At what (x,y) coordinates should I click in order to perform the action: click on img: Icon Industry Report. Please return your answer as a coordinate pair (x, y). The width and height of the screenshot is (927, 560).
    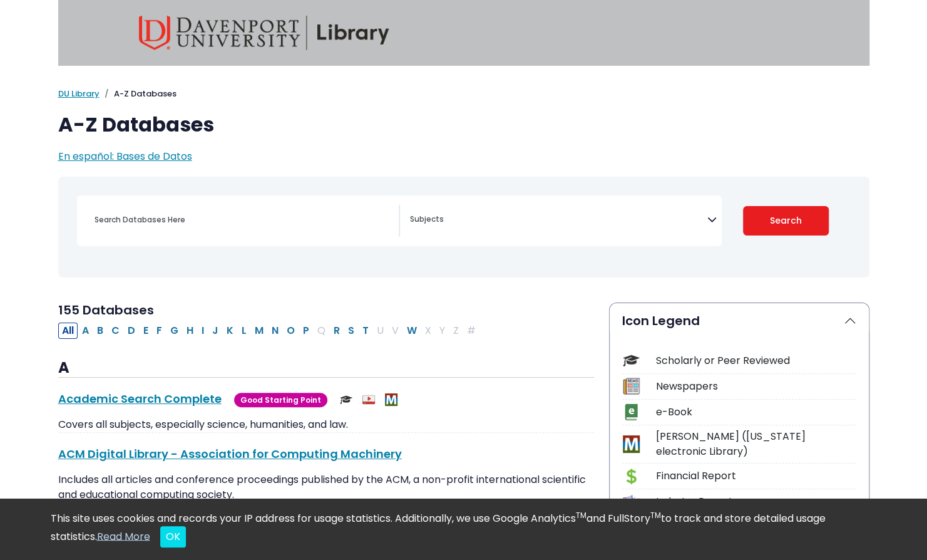
    Looking at the image, I should click on (631, 502).